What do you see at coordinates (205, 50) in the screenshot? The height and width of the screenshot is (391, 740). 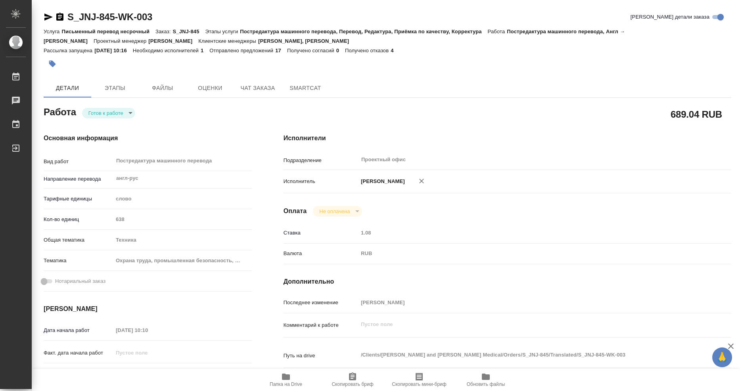 I see `p: 1` at bounding box center [205, 50].